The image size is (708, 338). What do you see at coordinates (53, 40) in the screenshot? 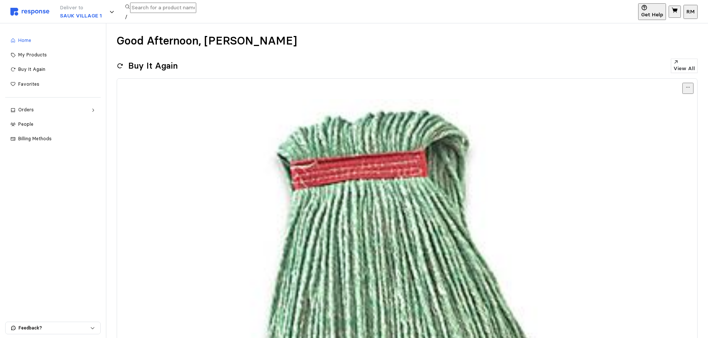
I see `a: Home` at bounding box center [53, 40].